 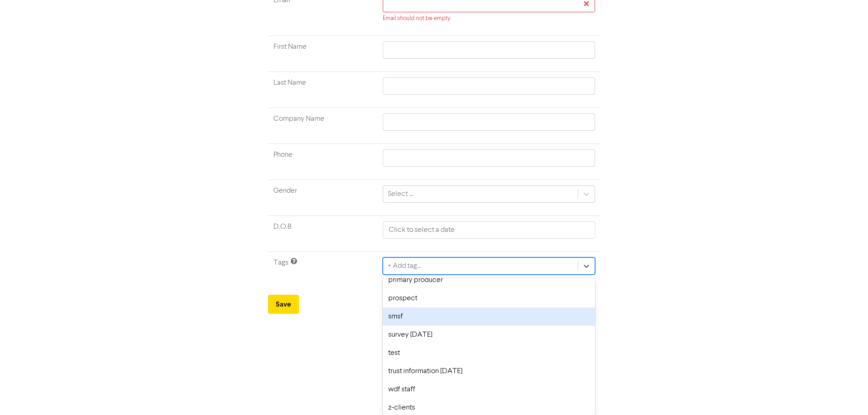 What do you see at coordinates (323, 90) in the screenshot?
I see `td: Last Name` at bounding box center [323, 90].